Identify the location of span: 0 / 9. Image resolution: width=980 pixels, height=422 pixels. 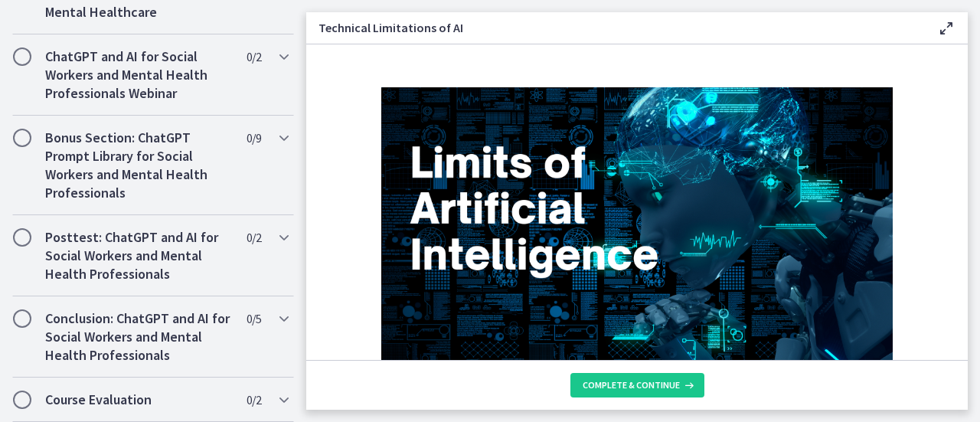
(254, 138).